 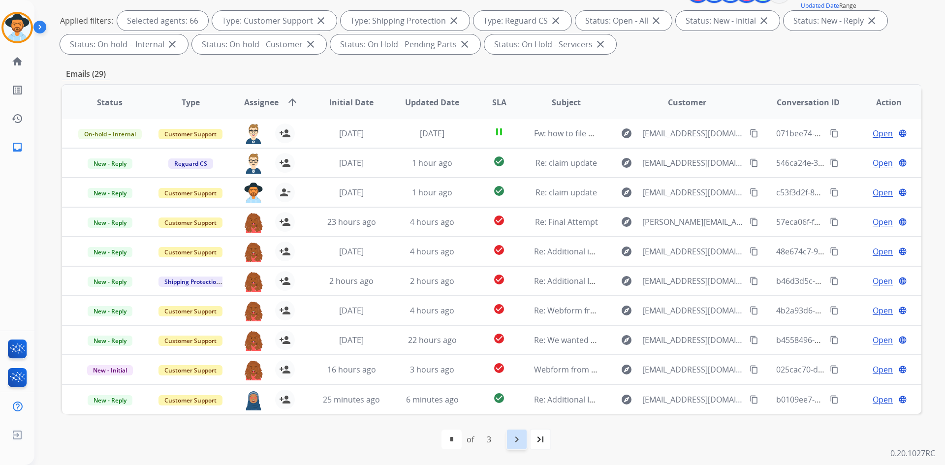 I want to click on span: 25 minutes ago, so click(x=352, y=400).